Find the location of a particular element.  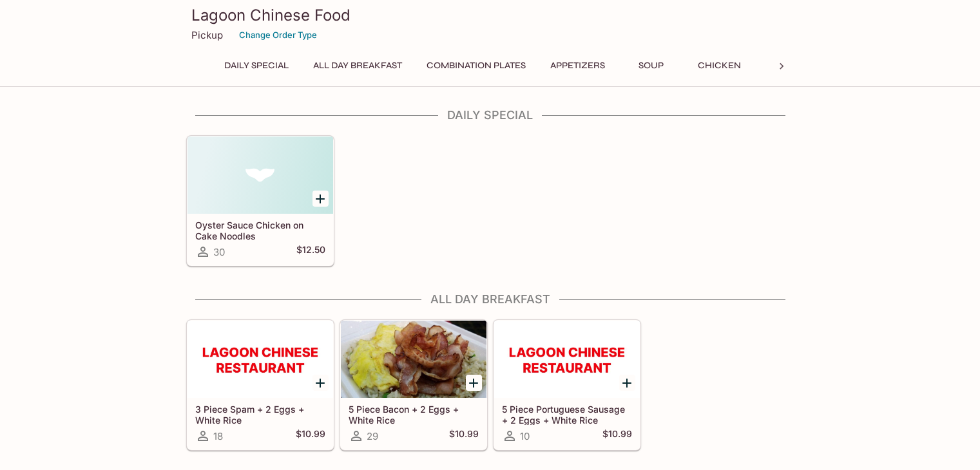

h5: 3 Piece Spam + 2 Eggs + White Rice is located at coordinates (260, 414).